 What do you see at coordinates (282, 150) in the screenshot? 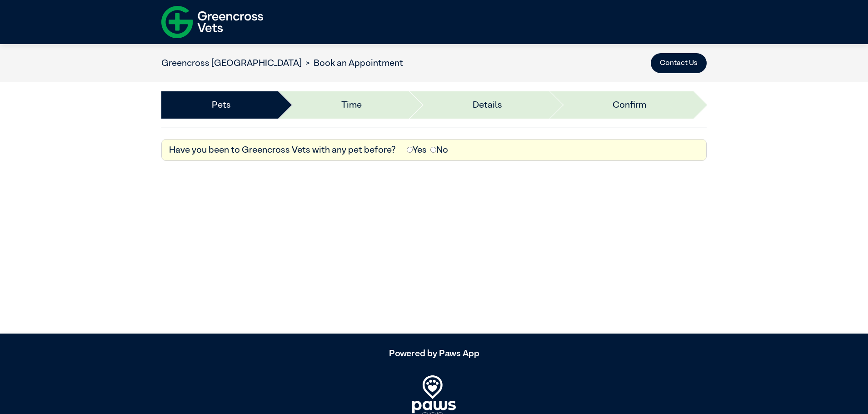
I see `label: Have you been to Greencross Vets with any pet before?` at bounding box center [282, 150].